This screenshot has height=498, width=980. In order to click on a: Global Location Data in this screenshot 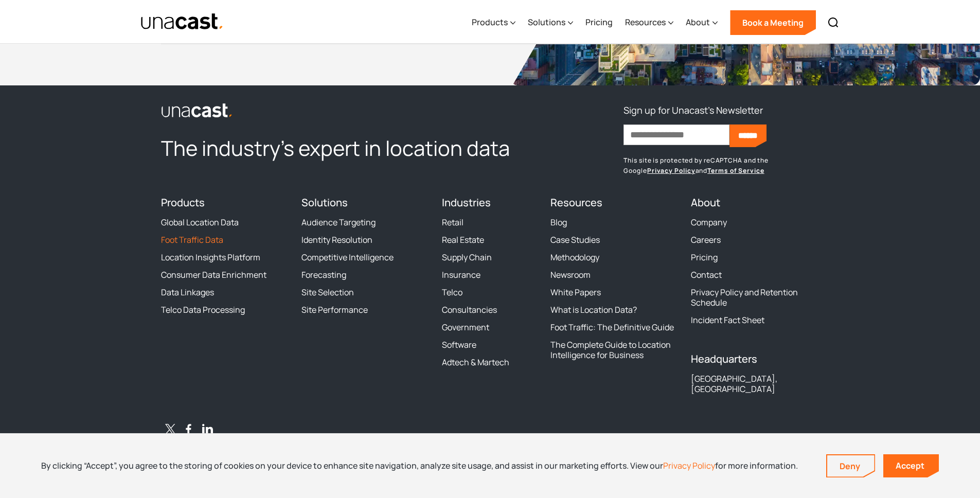, I will do `click(200, 222)`.